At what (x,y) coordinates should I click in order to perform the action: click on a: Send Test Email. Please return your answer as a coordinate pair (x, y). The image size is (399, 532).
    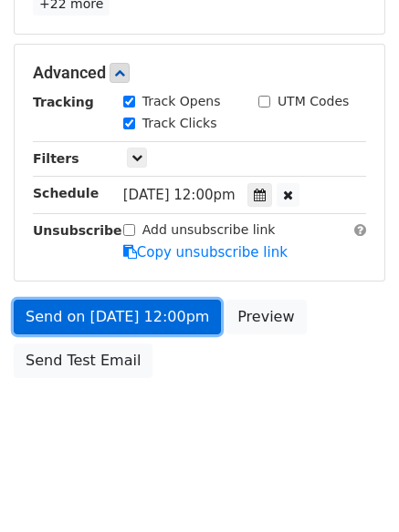
    Looking at the image, I should click on (83, 361).